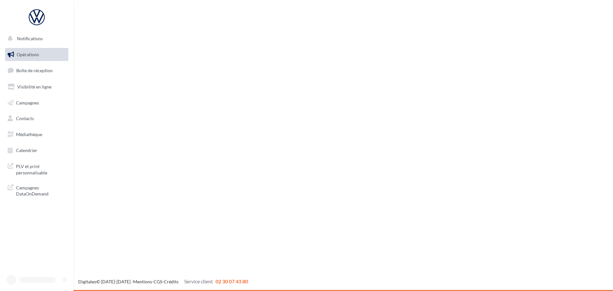  What do you see at coordinates (37, 103) in the screenshot?
I see `a: Campagnes` at bounding box center [37, 103].